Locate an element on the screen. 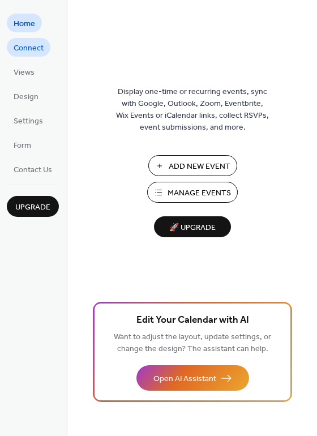  span: Open AI Assistant is located at coordinates (185, 379).